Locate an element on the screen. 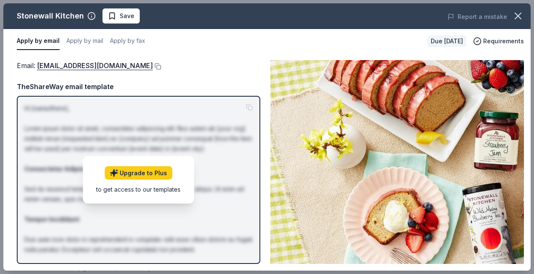  div: Stonewall Kitchen is located at coordinates (50, 16).